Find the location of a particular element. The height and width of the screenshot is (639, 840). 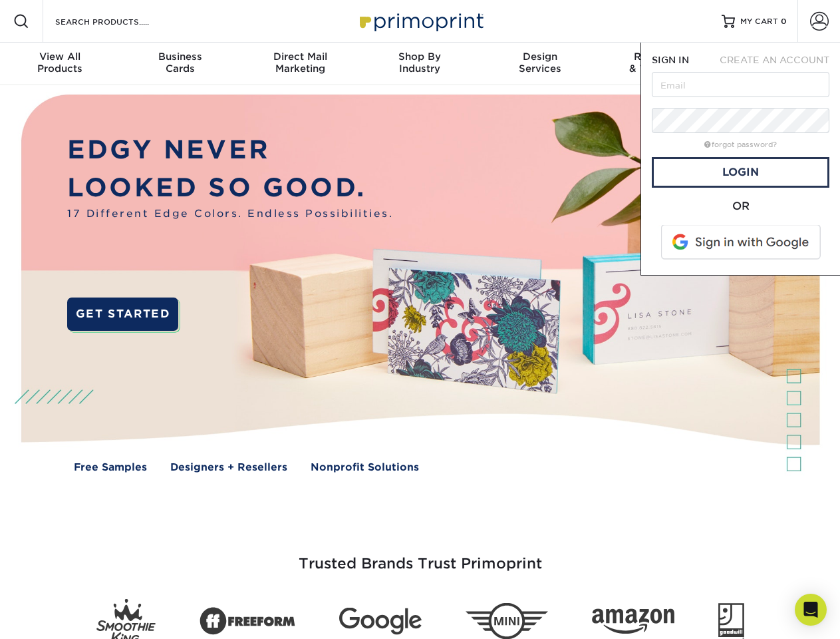

span: Direct Mail is located at coordinates (300, 57).